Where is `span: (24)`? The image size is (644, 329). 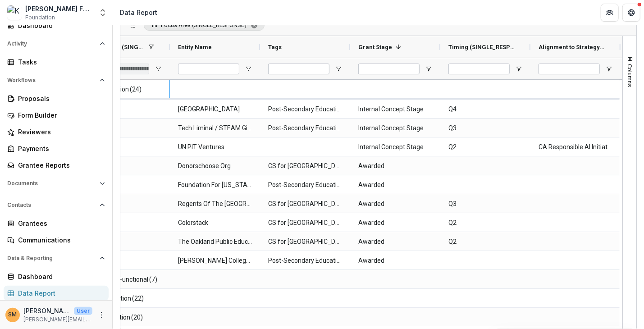
span: (24) is located at coordinates (135, 89).